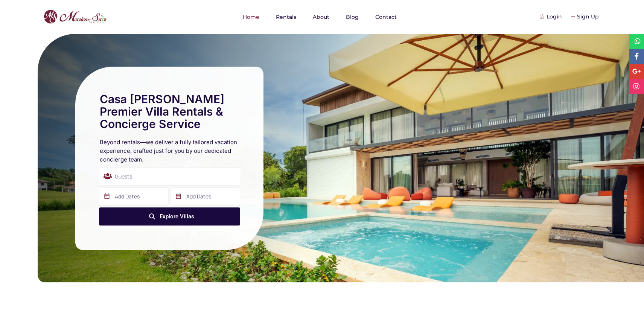 The height and width of the screenshot is (320, 644). Describe the element at coordinates (585, 17) in the screenshot. I see `div: Sign Up` at that location.